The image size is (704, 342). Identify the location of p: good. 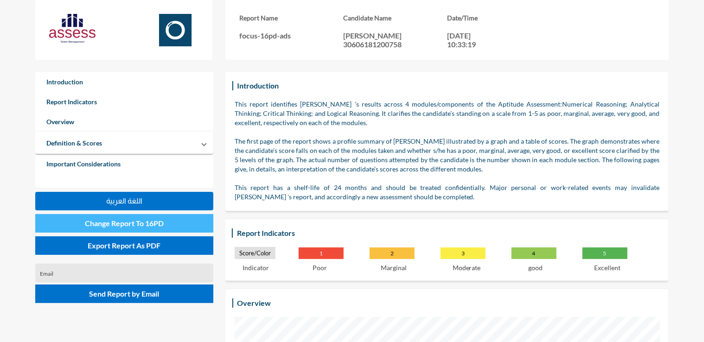
(536, 268).